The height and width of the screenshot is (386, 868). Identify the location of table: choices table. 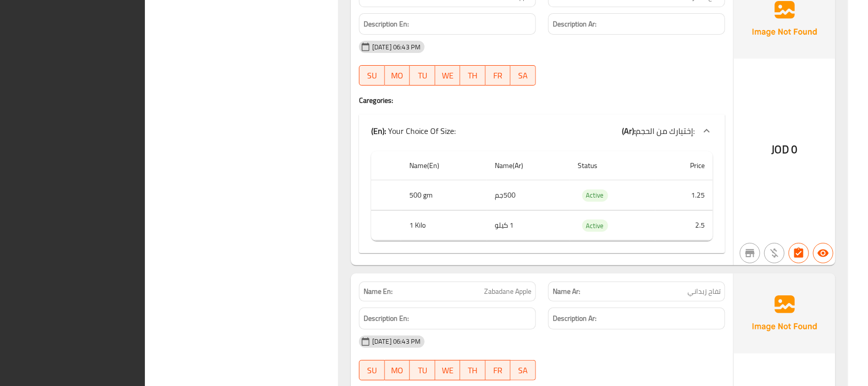
(542, 196).